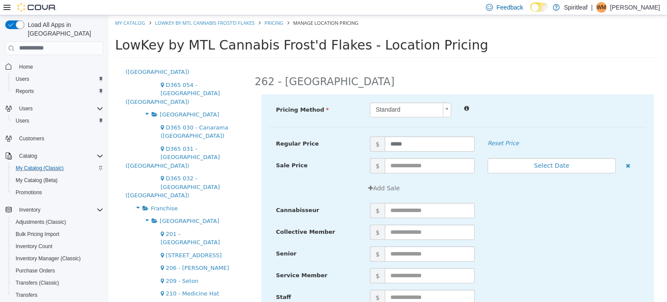 The width and height of the screenshot is (667, 302). What do you see at coordinates (165, 7) in the screenshot?
I see `a: Pricing` at bounding box center [165, 7].